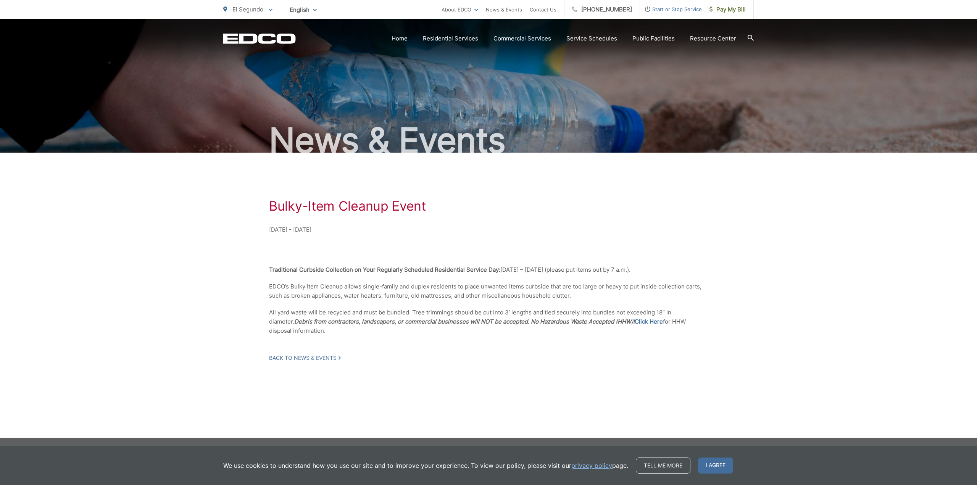 This screenshot has width=977, height=485. I want to click on a: Service Schedules, so click(591, 39).